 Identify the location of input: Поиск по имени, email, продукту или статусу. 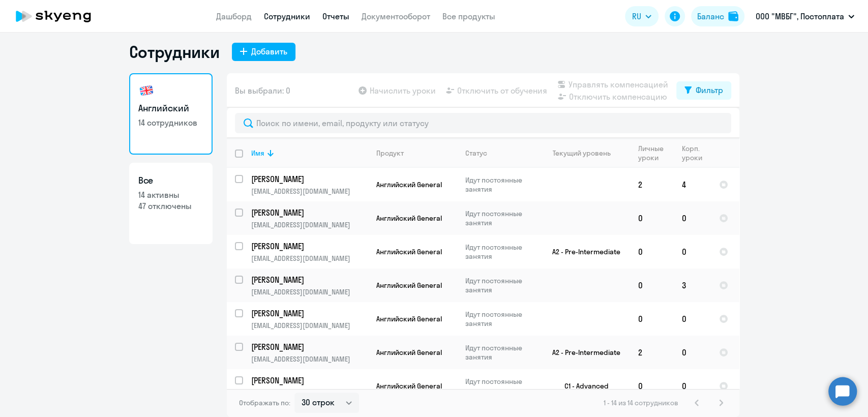
(483, 123).